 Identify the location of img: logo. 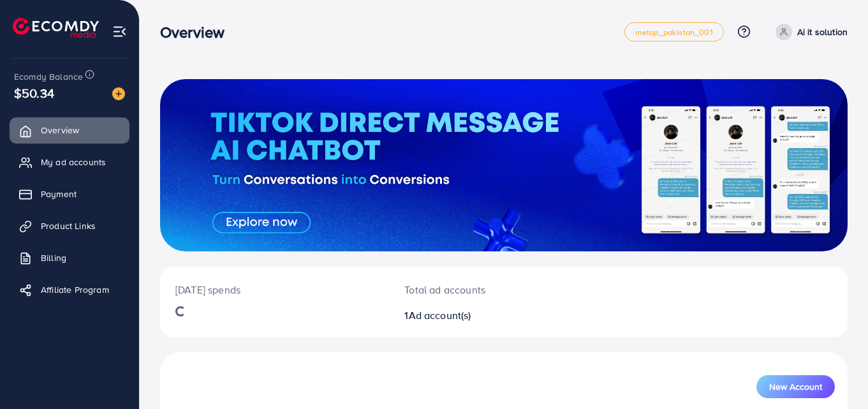
(55, 28).